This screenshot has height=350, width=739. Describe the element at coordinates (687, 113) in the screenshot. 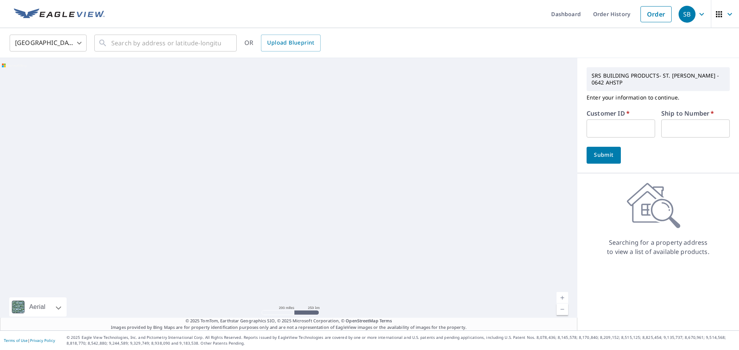

I see `label: Ship to Number` at that location.